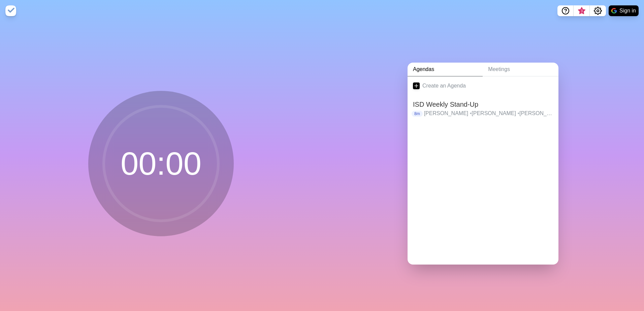 The width and height of the screenshot is (644, 311). What do you see at coordinates (582, 11) in the screenshot?
I see `button: What’s new` at bounding box center [582, 11].